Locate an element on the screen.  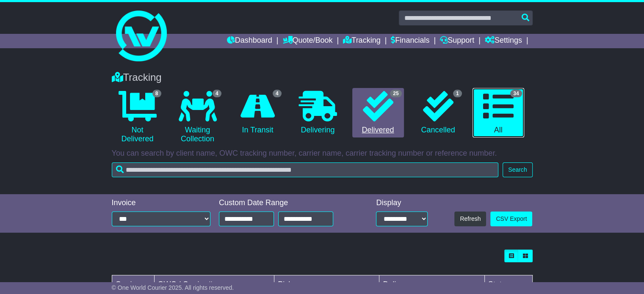
div: Tracking is located at coordinates (322, 77).